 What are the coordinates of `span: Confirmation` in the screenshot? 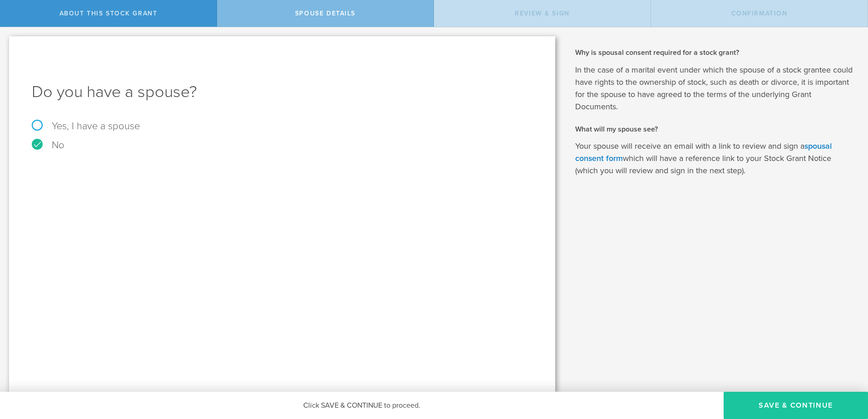 It's located at (759, 13).